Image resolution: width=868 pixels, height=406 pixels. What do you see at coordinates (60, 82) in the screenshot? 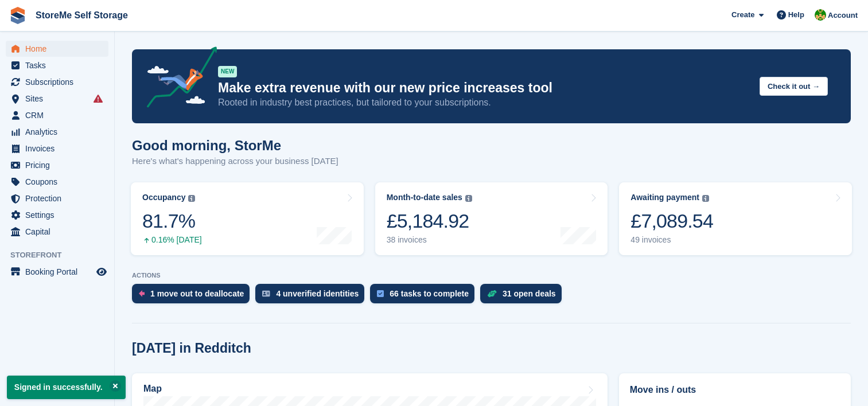
I see `span: Subscriptions` at bounding box center [60, 82].